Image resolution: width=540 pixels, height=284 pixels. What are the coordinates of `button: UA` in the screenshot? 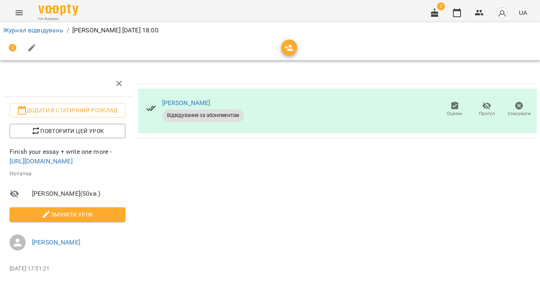 It's located at (523, 12).